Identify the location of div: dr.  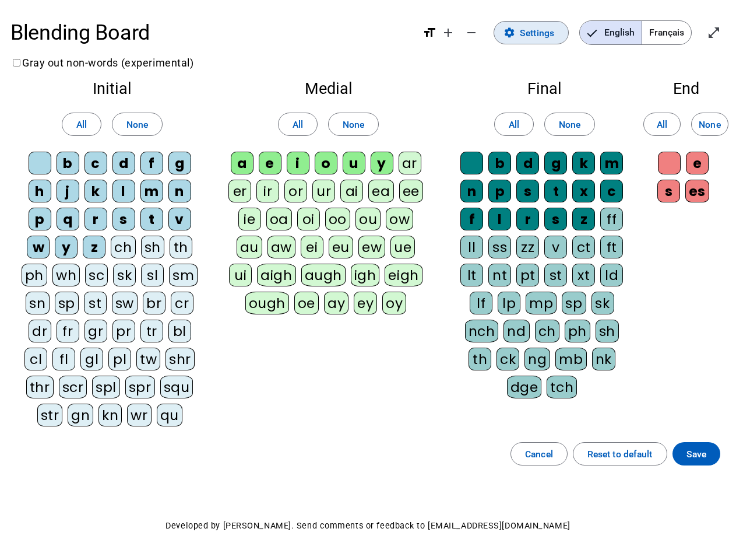
(40, 331).